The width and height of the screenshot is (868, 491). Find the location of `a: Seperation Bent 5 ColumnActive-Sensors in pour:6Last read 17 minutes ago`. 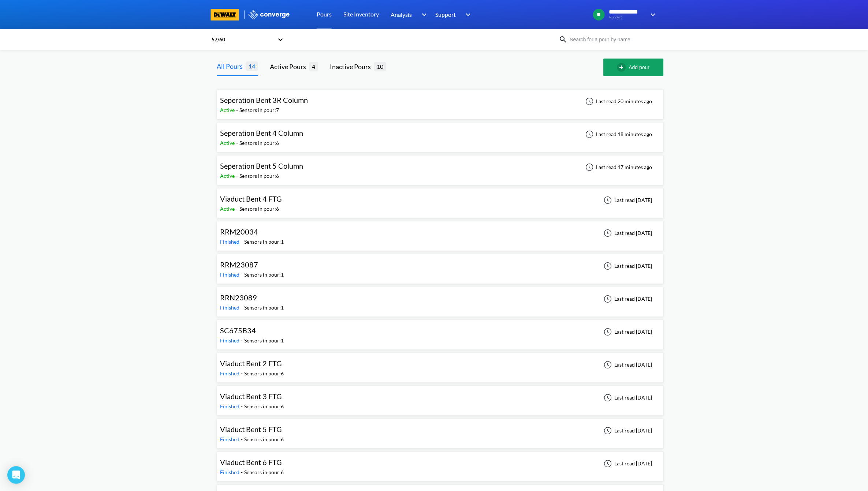

a: Seperation Bent 5 ColumnActive-Sensors in pour:6Last read 17 minutes ago is located at coordinates (440, 166).